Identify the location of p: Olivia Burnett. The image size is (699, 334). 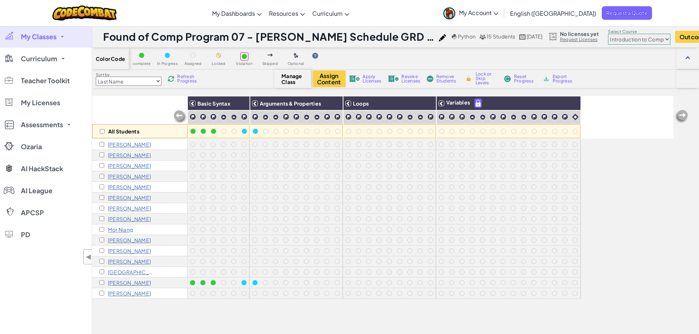
(129, 145).